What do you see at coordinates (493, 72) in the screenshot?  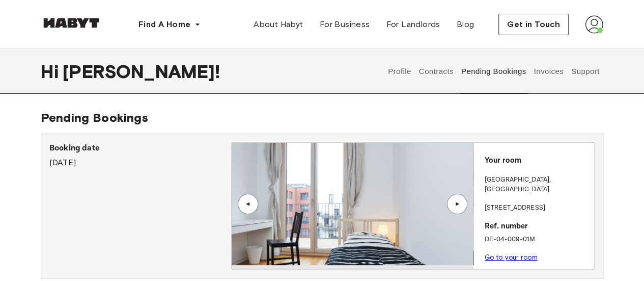 I see `button: Pending Bookings` at bounding box center [493, 72].